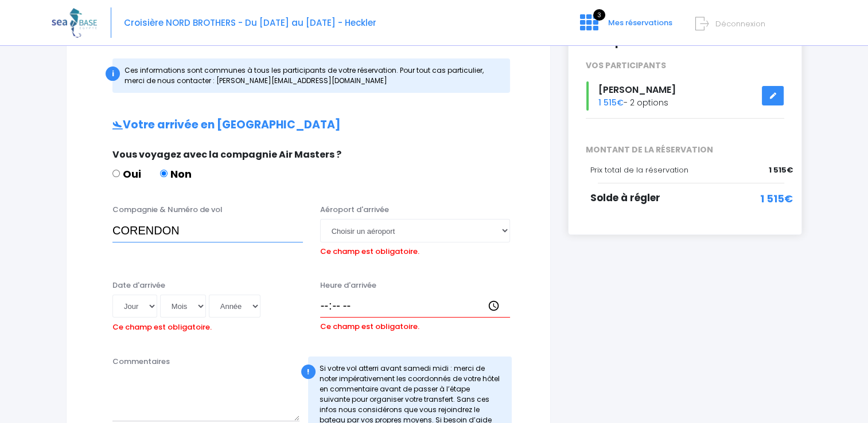  I want to click on span: MONTANT DE LA RÉSERVATION, so click(685, 150).